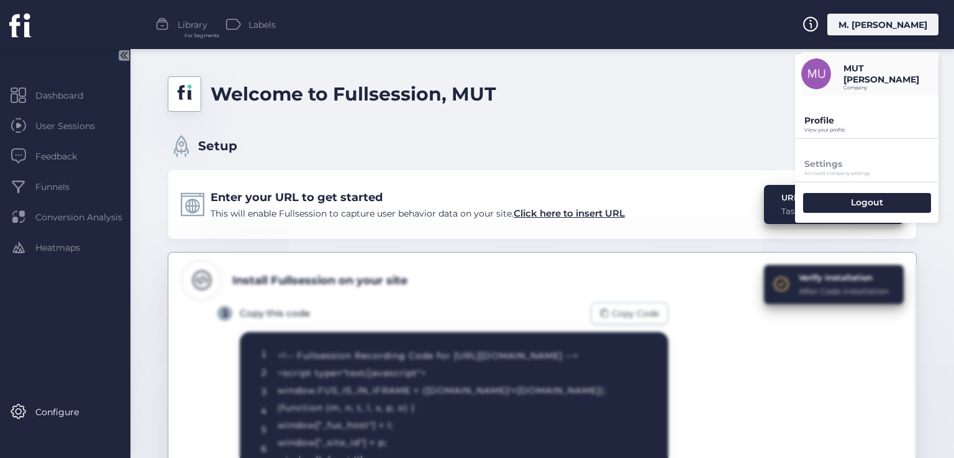 The width and height of the screenshot is (954, 458). Describe the element at coordinates (74, 126) in the screenshot. I see `span: User Sessions` at that location.